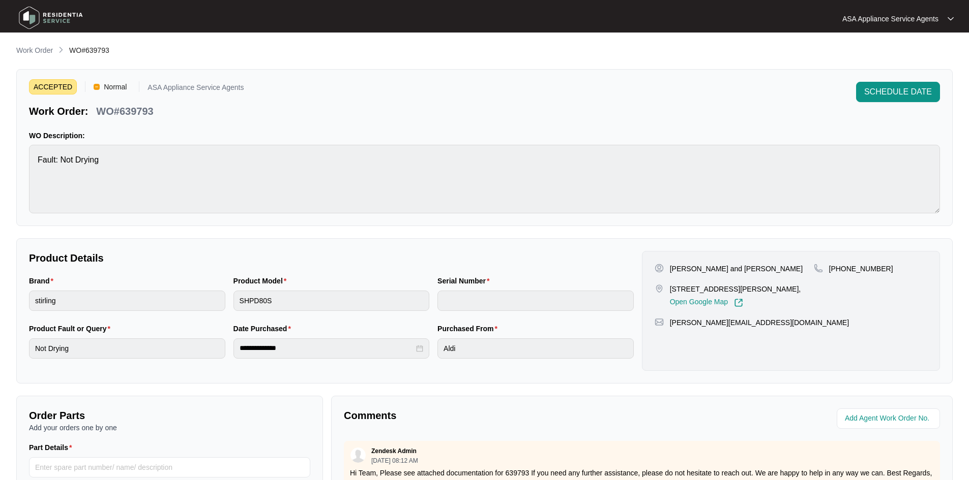 This screenshot has height=480, width=969. Describe the element at coordinates (97, 87) in the screenshot. I see `img: Vercel Logo` at that location.